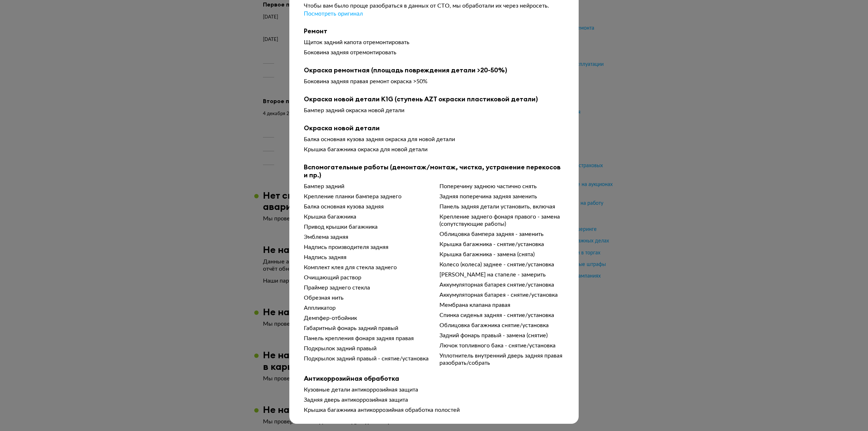 The height and width of the screenshot is (431, 868). I want to click on div: Аккумуляторная батарея - снятие/установка, so click(502, 295).